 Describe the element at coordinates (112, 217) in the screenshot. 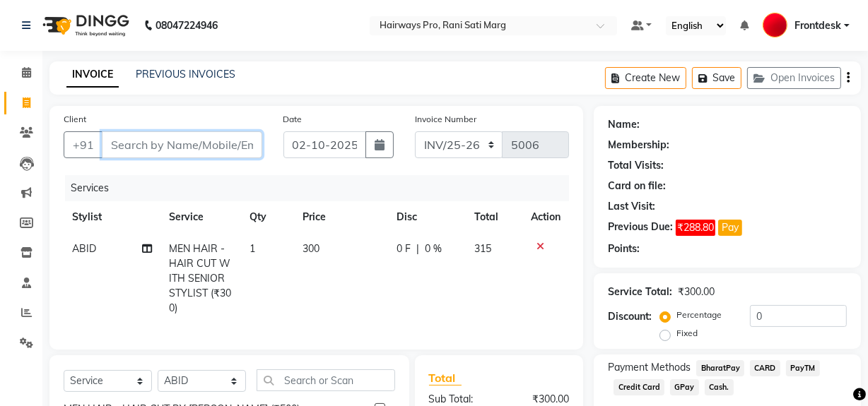

I see `th: Stylist` at that location.